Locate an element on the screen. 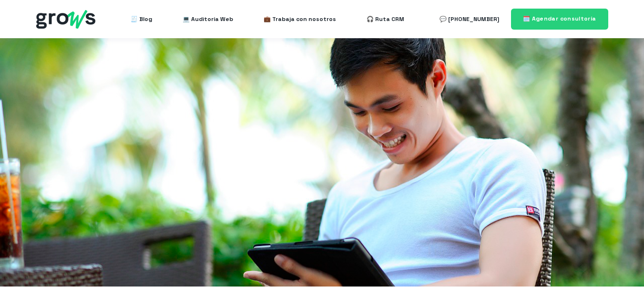  a: 🎧 Ruta CRM is located at coordinates (385, 19).